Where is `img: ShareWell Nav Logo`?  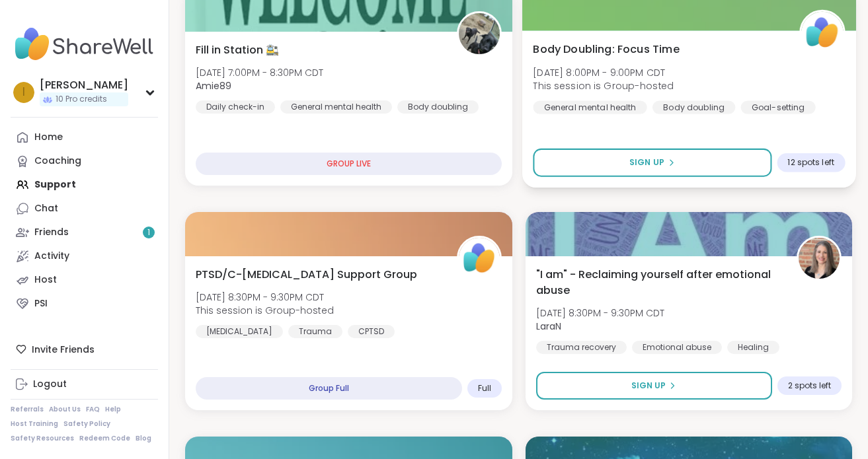 img: ShareWell Nav Logo is located at coordinates (84, 44).